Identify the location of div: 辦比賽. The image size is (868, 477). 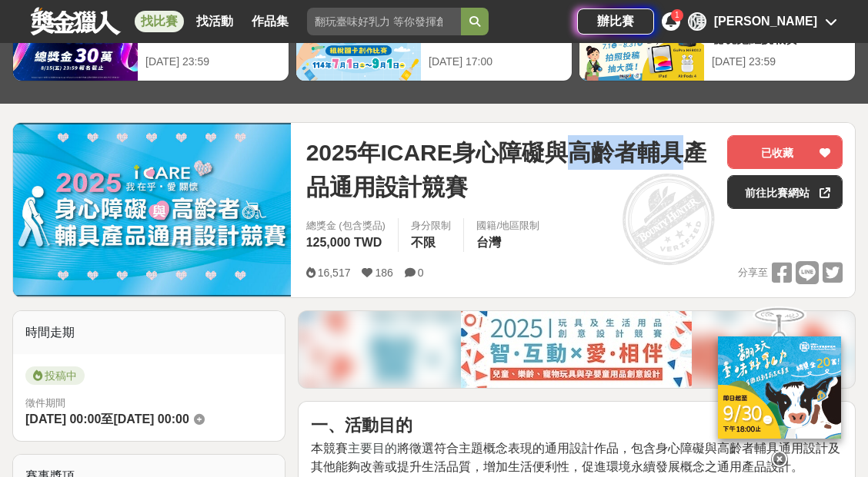
(615, 21).